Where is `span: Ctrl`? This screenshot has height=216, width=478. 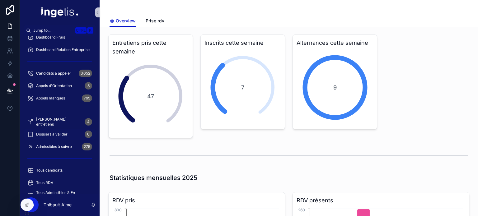
span: Ctrl is located at coordinates (81, 30).